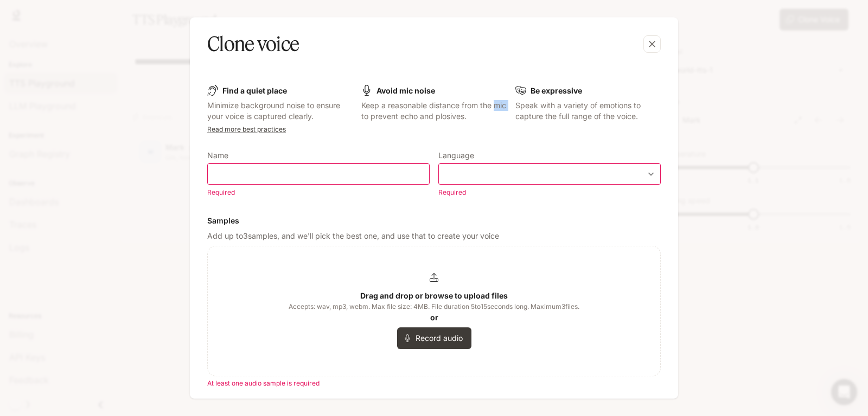 This screenshot has height=416, width=868. What do you see at coordinates (406, 90) in the screenshot?
I see `b: Avoid mic noise` at bounding box center [406, 90].